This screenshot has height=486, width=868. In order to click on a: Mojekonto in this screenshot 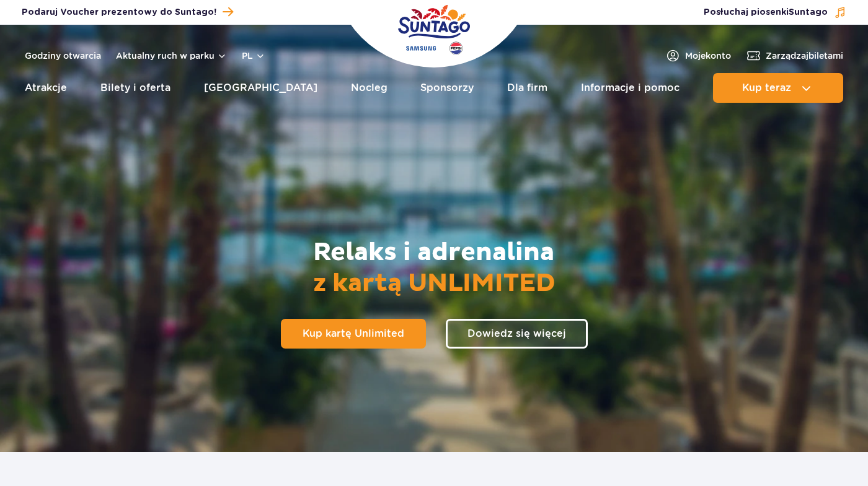, I will do `click(698, 56)`.